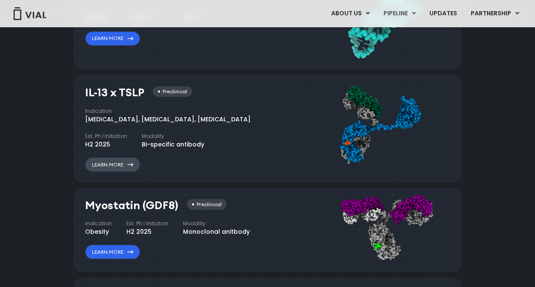  I want to click on div: Obesity, so click(98, 231).